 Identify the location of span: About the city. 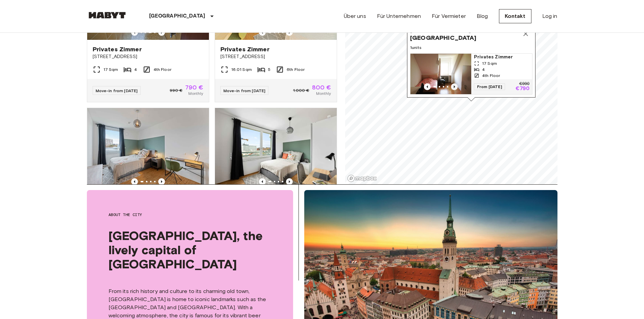
(190, 214).